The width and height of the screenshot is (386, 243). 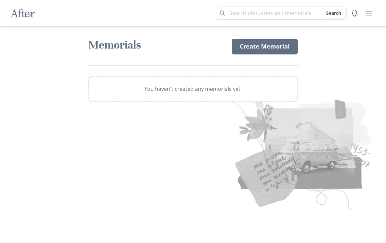 What do you see at coordinates (156, 45) in the screenshot?
I see `h1: Memorials` at bounding box center [156, 45].